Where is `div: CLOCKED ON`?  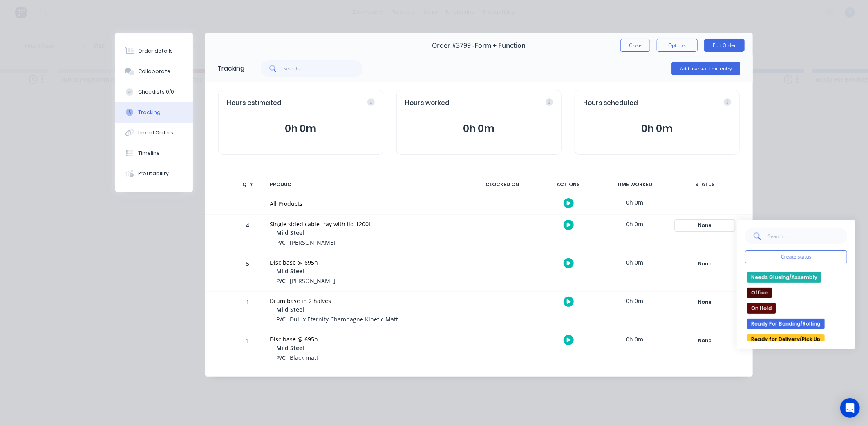 div: CLOCKED ON is located at coordinates (502, 185).